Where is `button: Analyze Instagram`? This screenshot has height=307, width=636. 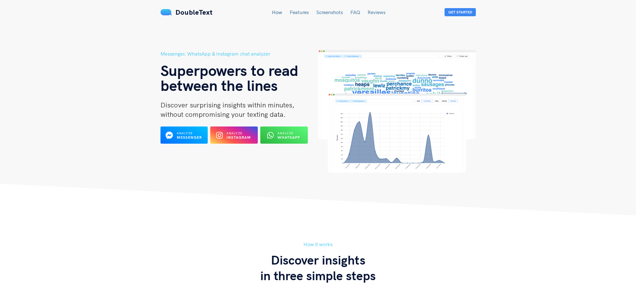 button: Analyze Instagram is located at coordinates (234, 135).